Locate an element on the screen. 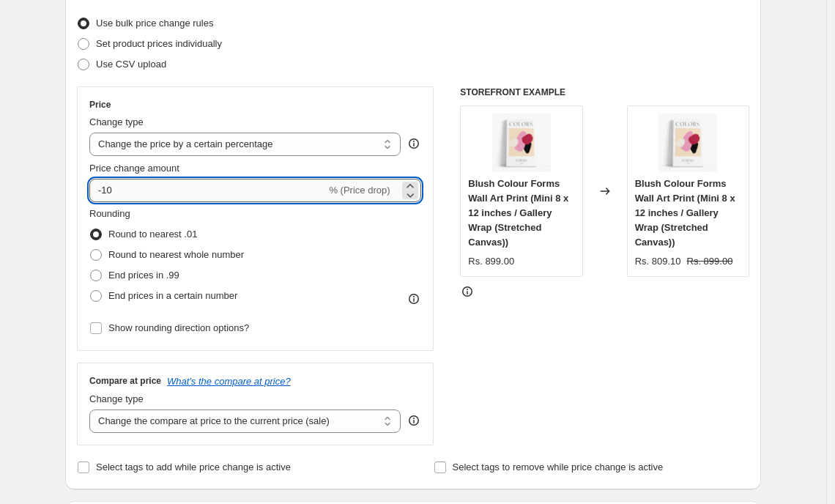 The image size is (835, 504). span: Use CSV upload is located at coordinates (131, 64).